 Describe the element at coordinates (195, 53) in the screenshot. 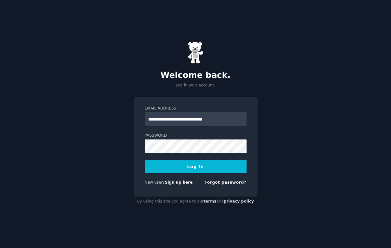

I see `img: Gummy Bear` at that location.